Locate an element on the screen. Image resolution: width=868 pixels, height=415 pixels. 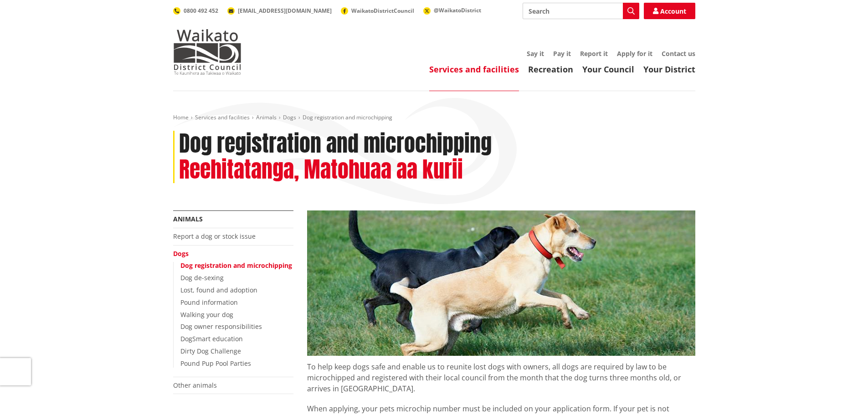
a: Dirty Dog Challenge is located at coordinates (210, 351).